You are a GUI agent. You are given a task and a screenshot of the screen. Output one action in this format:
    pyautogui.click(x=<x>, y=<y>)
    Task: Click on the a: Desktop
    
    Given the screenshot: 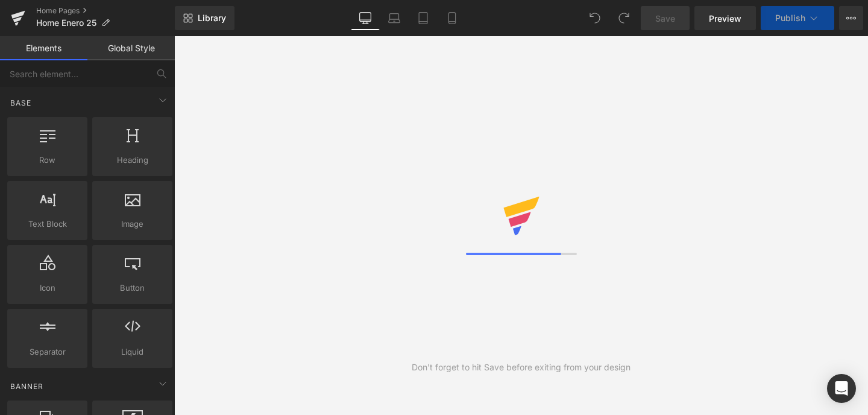 What is the action you would take?
    pyautogui.click(x=366, y=18)
    